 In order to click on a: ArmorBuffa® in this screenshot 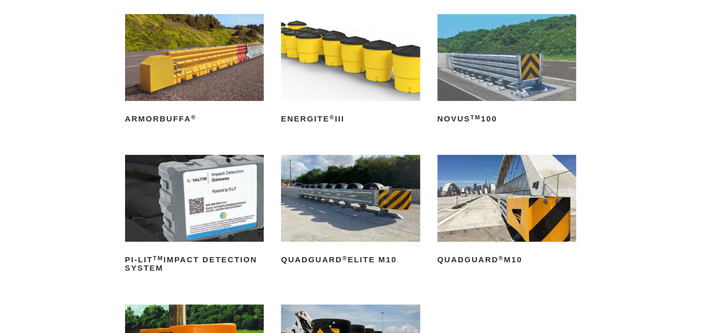, I will do `click(195, 71)`.